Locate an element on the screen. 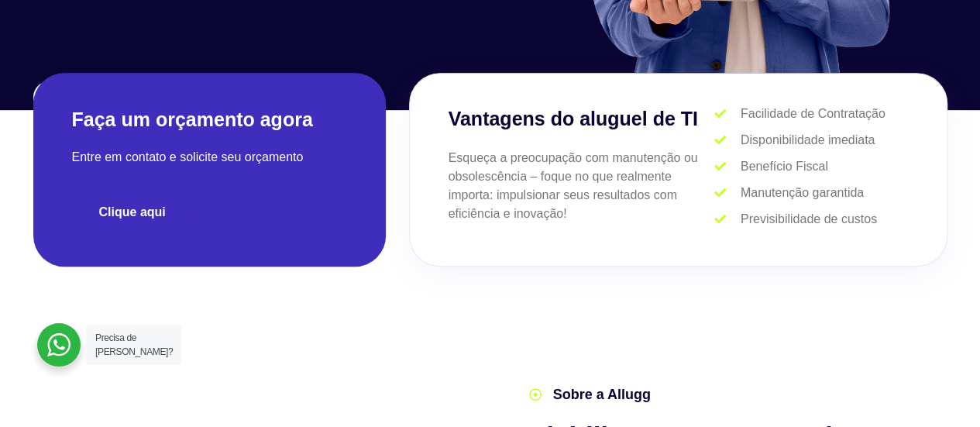 This screenshot has width=980, height=427. span: Clique aqui is located at coordinates (133, 213).